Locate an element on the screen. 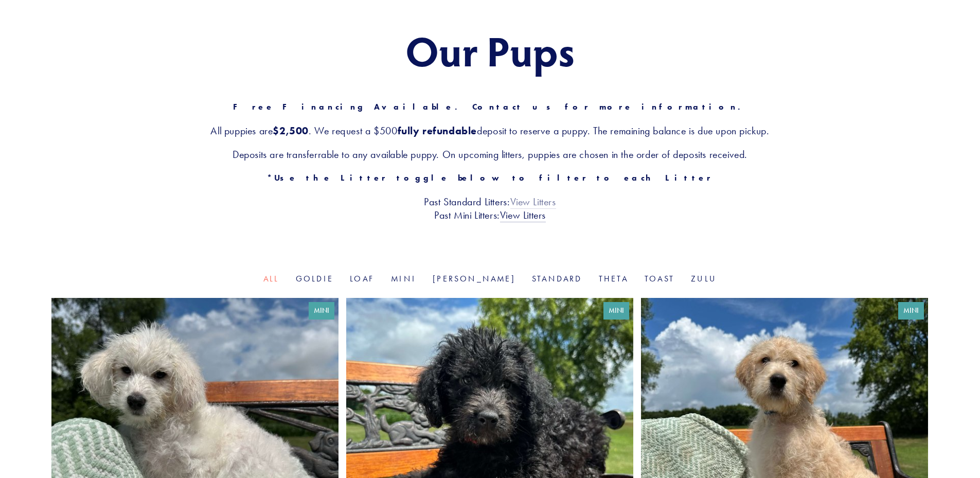 This screenshot has width=980, height=478. a: Mini is located at coordinates (403, 279).